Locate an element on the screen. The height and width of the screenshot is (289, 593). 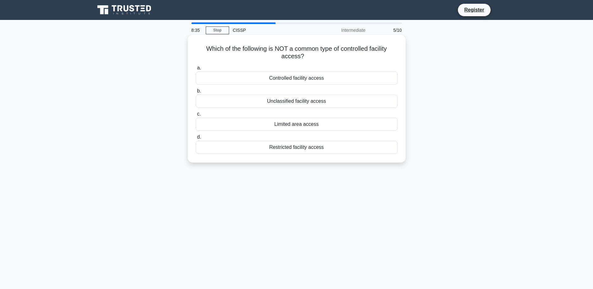
a: Stop is located at coordinates (217, 30).